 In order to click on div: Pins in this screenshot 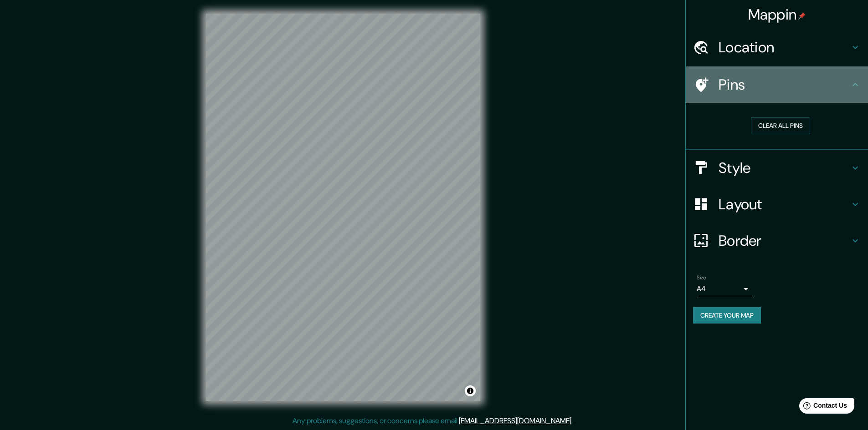, I will do `click(777, 85)`.